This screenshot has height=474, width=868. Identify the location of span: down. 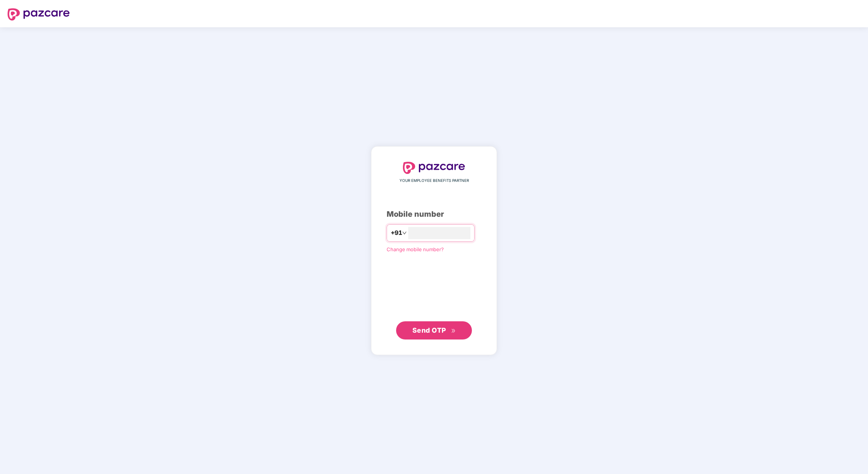
(405, 233).